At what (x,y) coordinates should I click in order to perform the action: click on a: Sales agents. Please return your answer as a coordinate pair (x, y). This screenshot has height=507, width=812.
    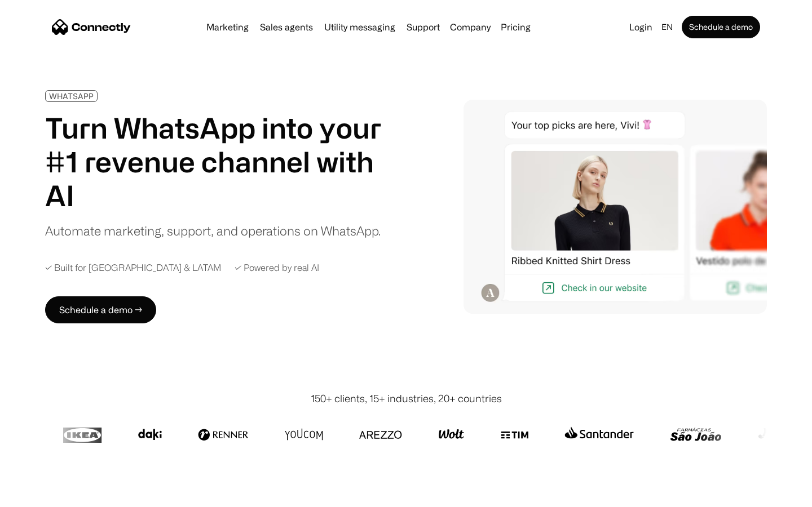
    Looking at the image, I should click on (286, 27).